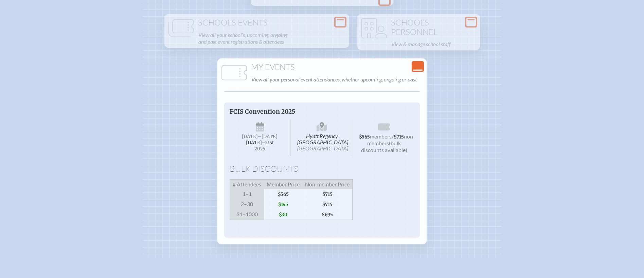 The width and height of the screenshot is (644, 278). What do you see at coordinates (283, 184) in the screenshot?
I see `span: Member Price` at bounding box center [283, 184].